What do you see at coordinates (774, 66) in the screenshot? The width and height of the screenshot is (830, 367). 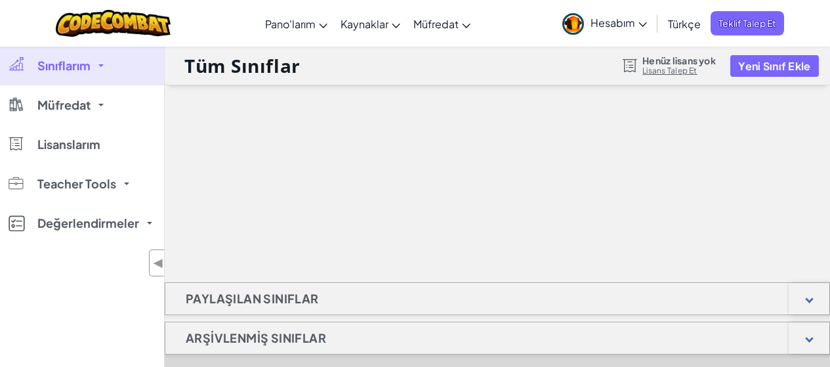 I see `button: Yeni Sınıf Ekle` at bounding box center [774, 66].